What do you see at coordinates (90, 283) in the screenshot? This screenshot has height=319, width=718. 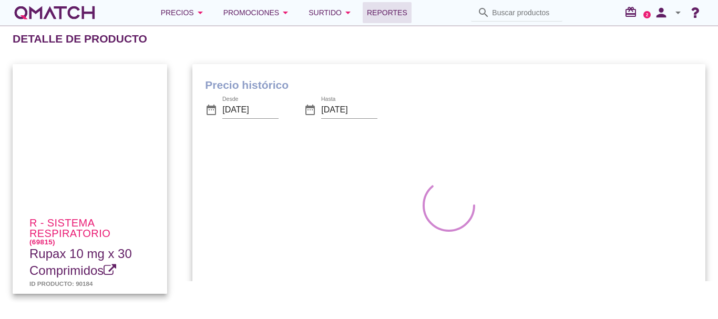 I see `h5: Id producto: 90184` at bounding box center [90, 283].